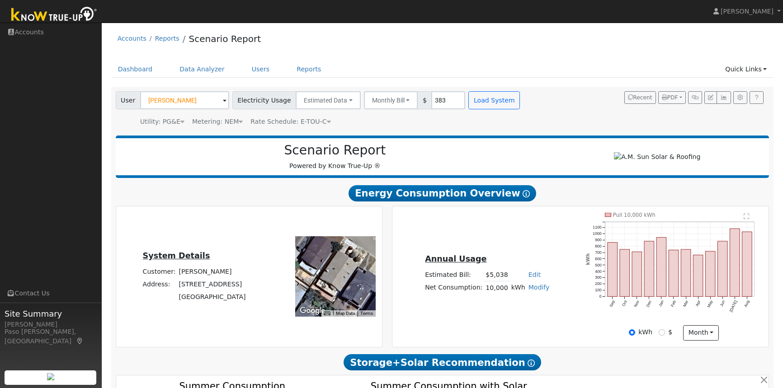 The image size is (783, 388). Describe the element at coordinates (632, 333) in the screenshot. I see `input: kWh` at that location.